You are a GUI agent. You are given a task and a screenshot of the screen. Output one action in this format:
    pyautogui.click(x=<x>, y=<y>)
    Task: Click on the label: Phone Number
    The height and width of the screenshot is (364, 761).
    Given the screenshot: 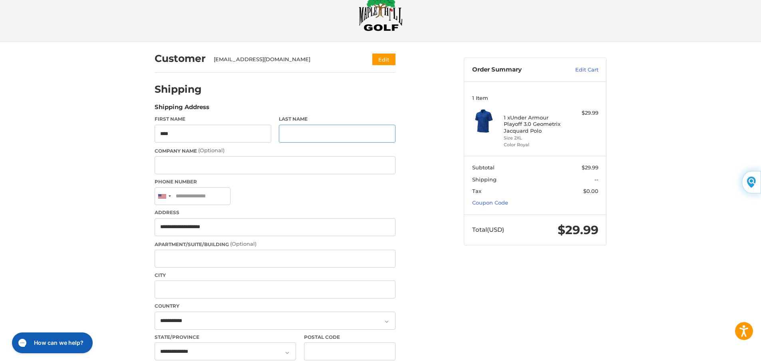 What is the action you would take?
    pyautogui.click(x=275, y=182)
    